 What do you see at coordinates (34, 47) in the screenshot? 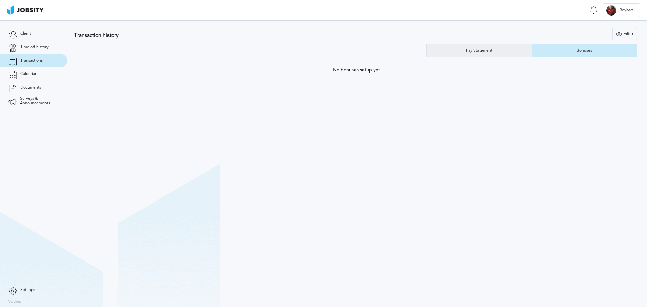
I see `span: Time off history` at bounding box center [34, 47].